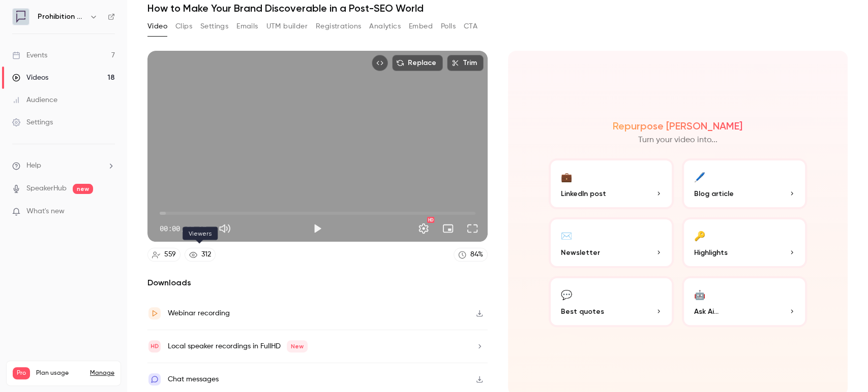 This screenshot has height=392, width=868. Describe the element at coordinates (470, 27) in the screenshot. I see `button: CTA` at that location.